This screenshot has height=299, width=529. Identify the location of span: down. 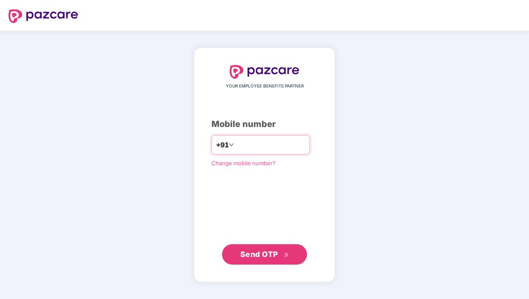
(231, 145).